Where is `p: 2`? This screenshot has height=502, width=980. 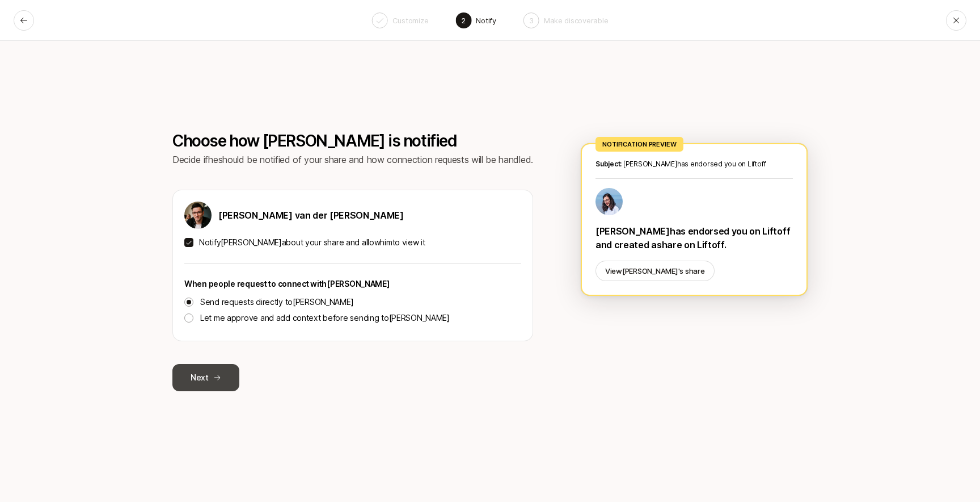 p: 2 is located at coordinates (464, 20).